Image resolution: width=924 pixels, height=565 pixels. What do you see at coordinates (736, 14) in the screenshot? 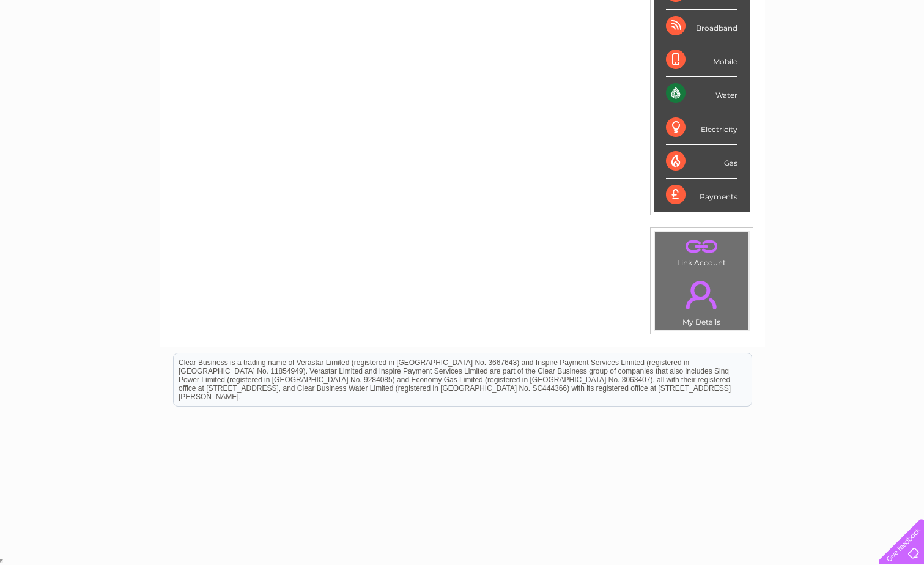
I see `span: 0333 014 3131` at bounding box center [736, 14].